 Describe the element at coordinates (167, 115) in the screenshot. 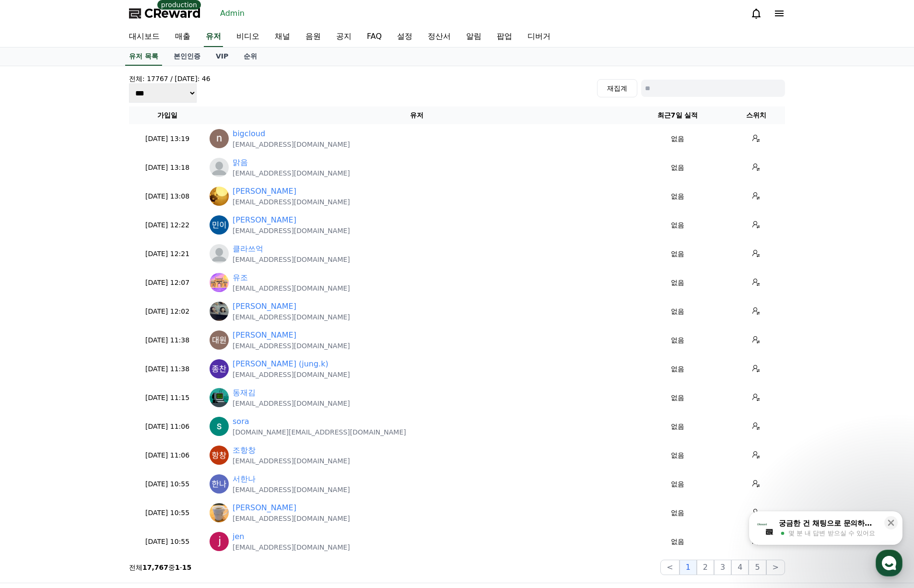

I see `th: 가입일` at that location.